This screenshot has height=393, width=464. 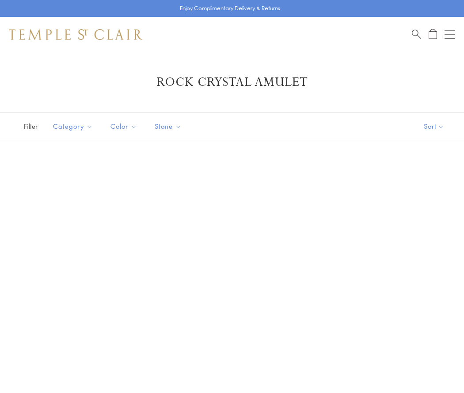 I want to click on h1: Rock Crystal Amulet, so click(x=232, y=82).